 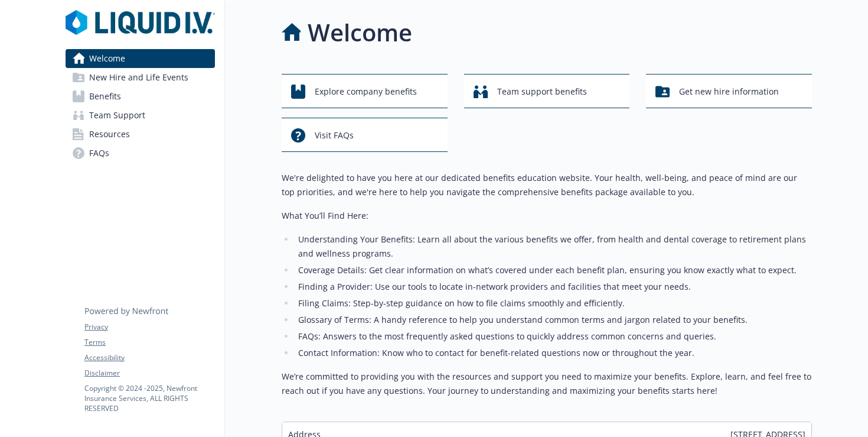 What do you see at coordinates (553, 336) in the screenshot?
I see `li: FAQs: Answers to the most frequently asked questions to quickly address common concerns and queries.` at bounding box center [553, 336].